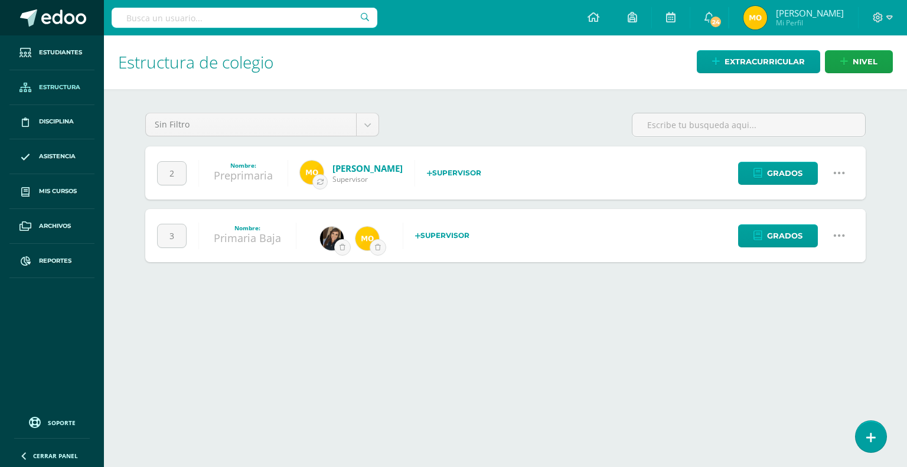 Image resolution: width=907 pixels, height=467 pixels. Describe the element at coordinates (52, 422) in the screenshot. I see `a: Soporte` at that location.